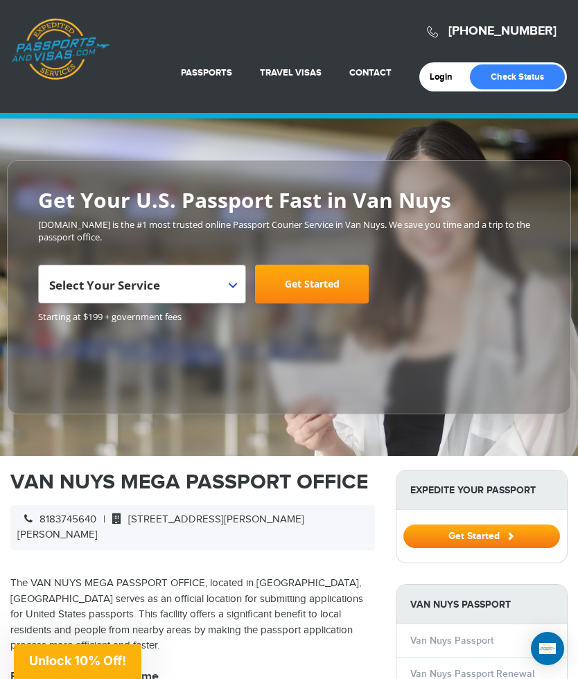 This screenshot has width=578, height=679. What do you see at coordinates (446, 77) in the screenshot?
I see `a: Login` at bounding box center [446, 77].